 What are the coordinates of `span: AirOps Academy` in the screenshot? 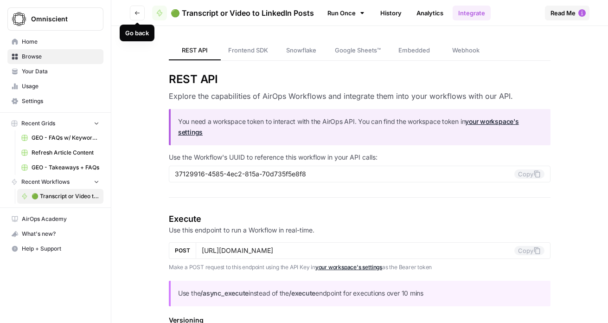 It's located at (60, 219).